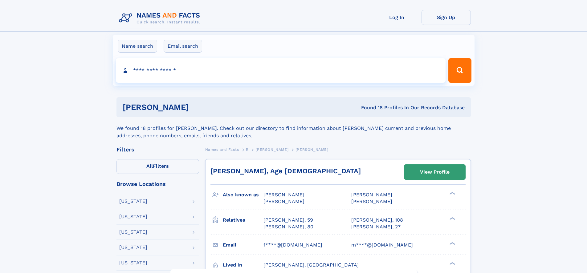  What do you see at coordinates (247, 149) in the screenshot?
I see `a: R` at bounding box center [247, 149].